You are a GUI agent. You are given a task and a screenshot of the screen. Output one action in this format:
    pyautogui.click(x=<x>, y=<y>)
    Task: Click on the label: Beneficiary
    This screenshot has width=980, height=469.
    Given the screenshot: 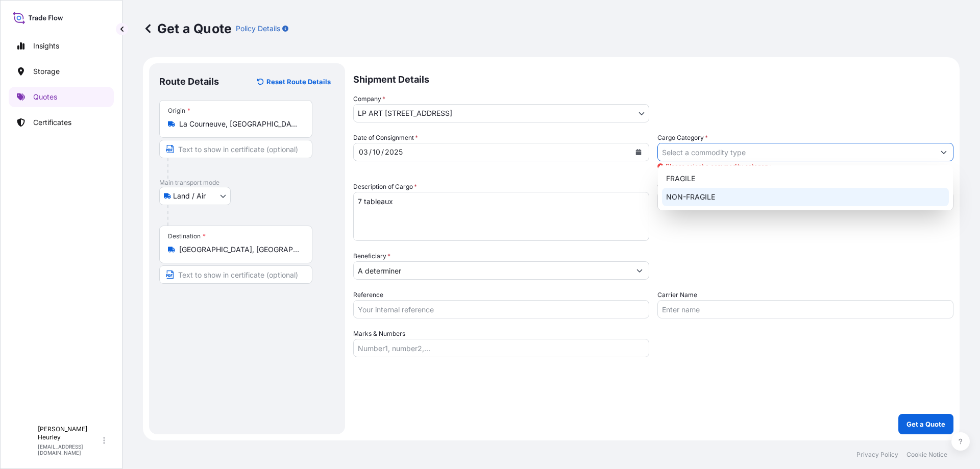 What is the action you would take?
    pyautogui.click(x=372, y=256)
    